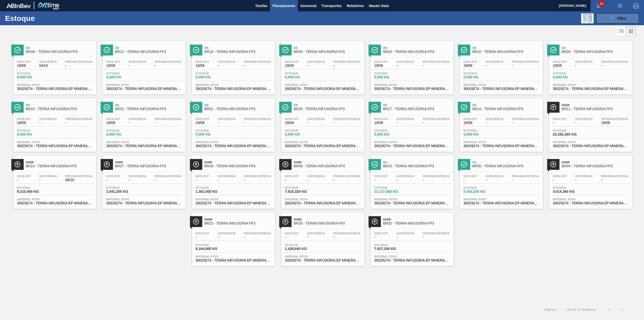  What do you see at coordinates (596, 52) in the screenshot?
I see `span: BR28 - TERRA INFUSORIA FP3` at bounding box center [596, 52].